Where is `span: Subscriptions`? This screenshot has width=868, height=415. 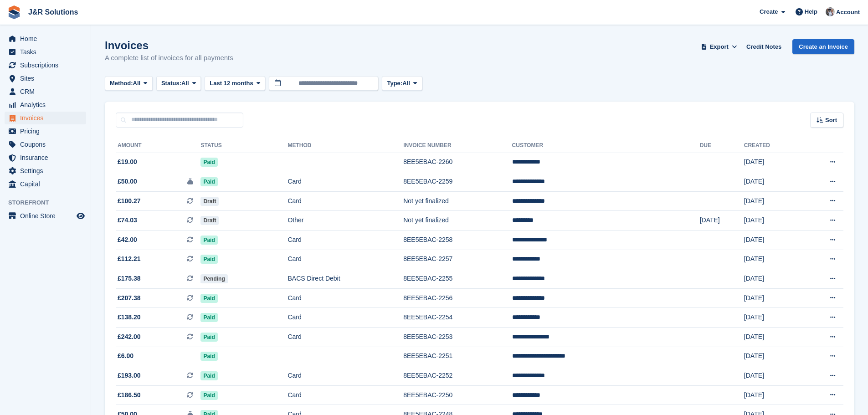
span: Subscriptions is located at coordinates (48, 65).